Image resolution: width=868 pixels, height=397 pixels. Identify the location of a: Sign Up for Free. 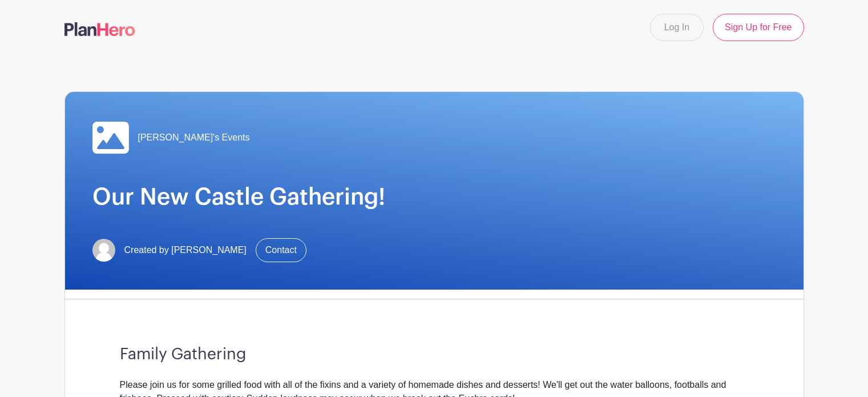
(758, 28).